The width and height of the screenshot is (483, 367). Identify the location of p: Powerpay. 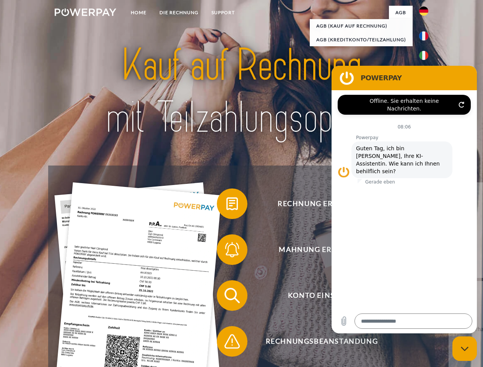
(85, 72).